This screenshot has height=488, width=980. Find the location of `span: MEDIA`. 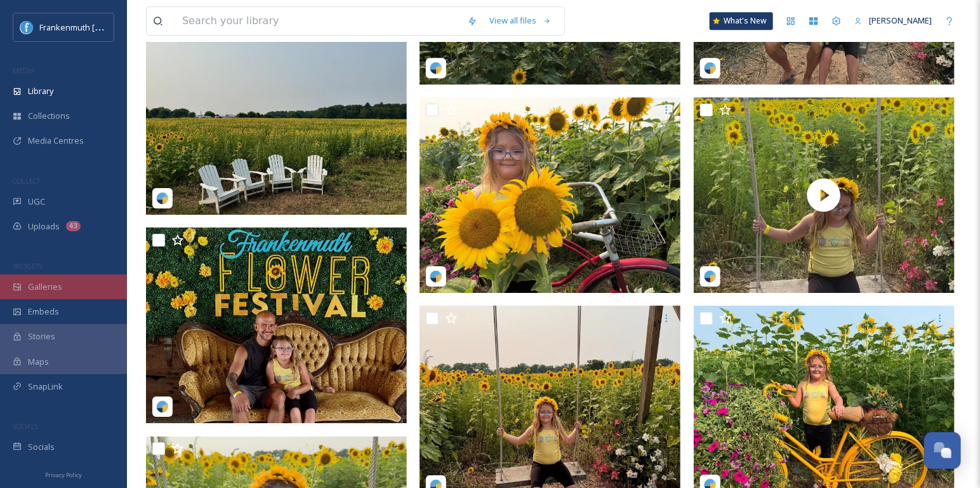

span: MEDIA is located at coordinates (24, 70).